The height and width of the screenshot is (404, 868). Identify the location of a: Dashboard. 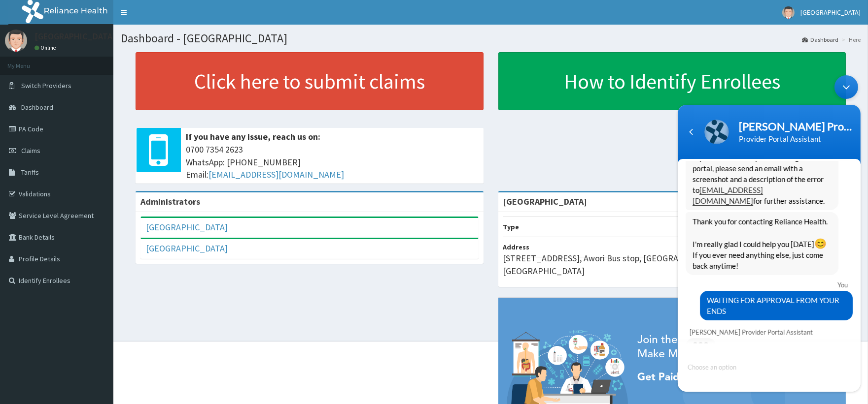
(820, 40).